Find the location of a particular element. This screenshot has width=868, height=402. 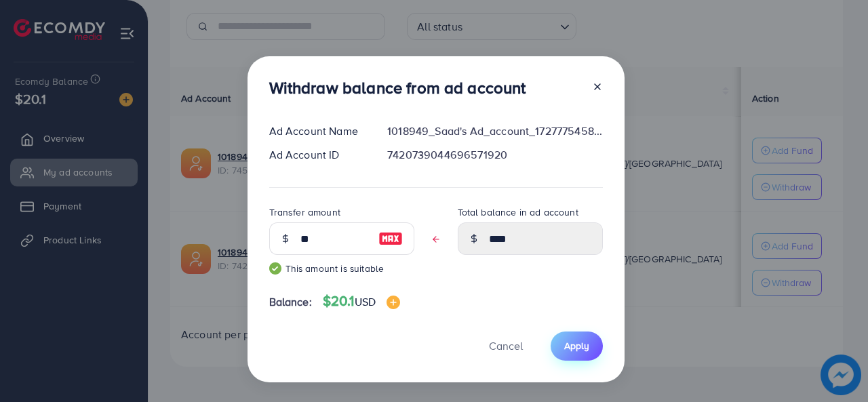

label: Transfer amount is located at coordinates (305, 213).